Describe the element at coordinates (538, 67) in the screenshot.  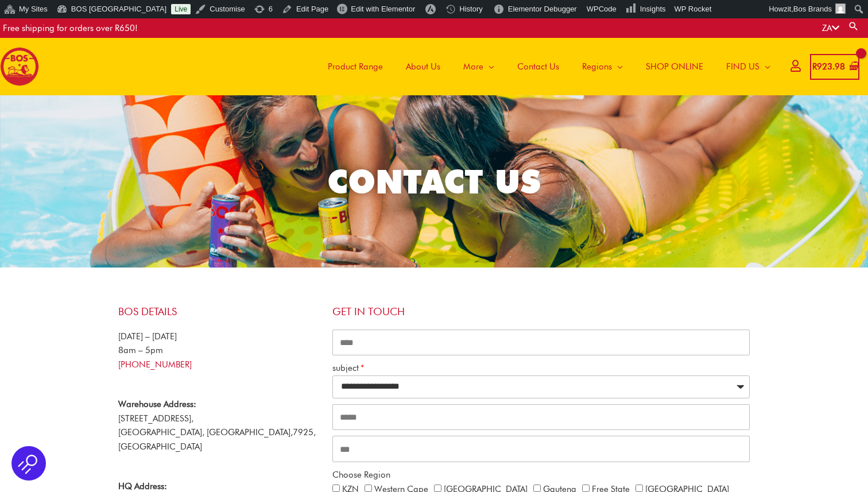
I see `a: Contact Us` at that location.